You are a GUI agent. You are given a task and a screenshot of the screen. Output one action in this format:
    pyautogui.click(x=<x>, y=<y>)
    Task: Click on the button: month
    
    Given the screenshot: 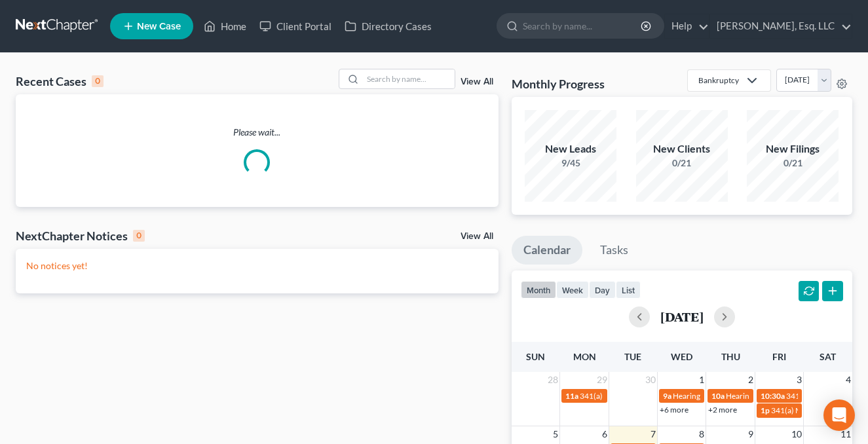 What is the action you would take?
    pyautogui.click(x=539, y=290)
    